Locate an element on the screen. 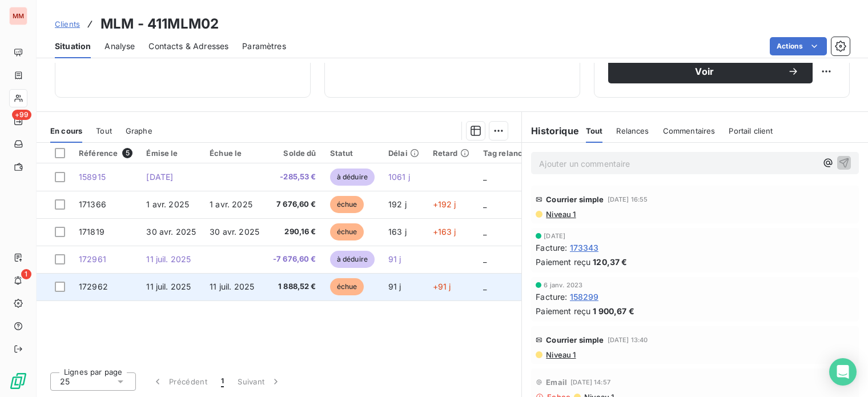  button: Suivant is located at coordinates (259, 382).